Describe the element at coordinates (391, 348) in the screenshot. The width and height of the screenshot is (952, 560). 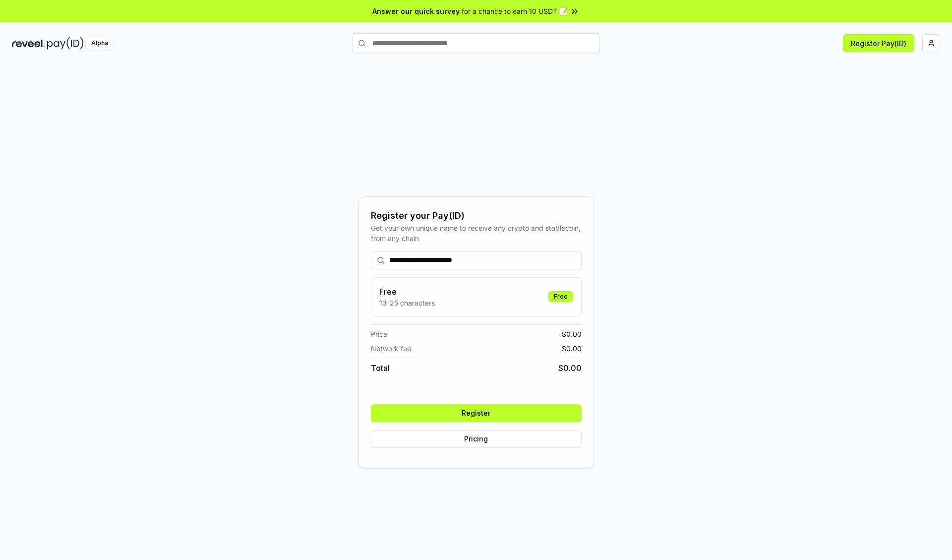
I see `span: Network fee` at that location.